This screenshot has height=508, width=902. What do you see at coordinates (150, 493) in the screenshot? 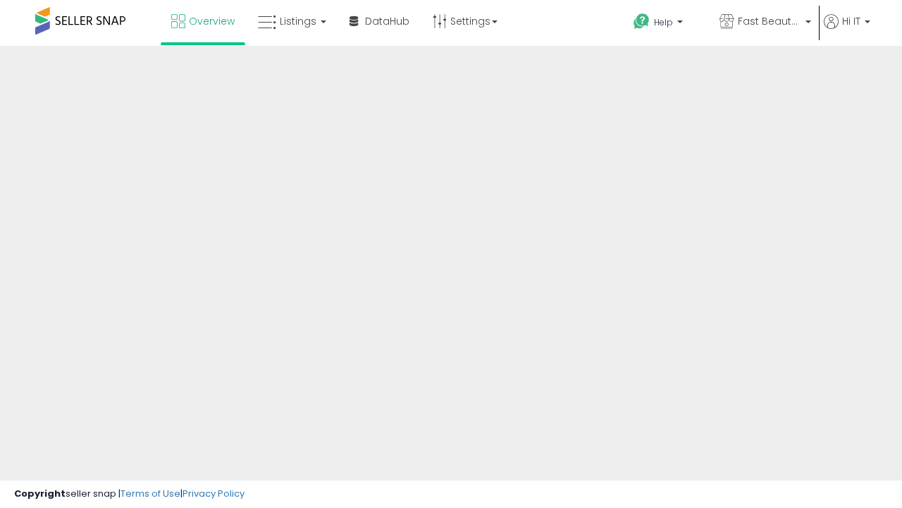
I see `a: Terms of Use` at bounding box center [150, 493].